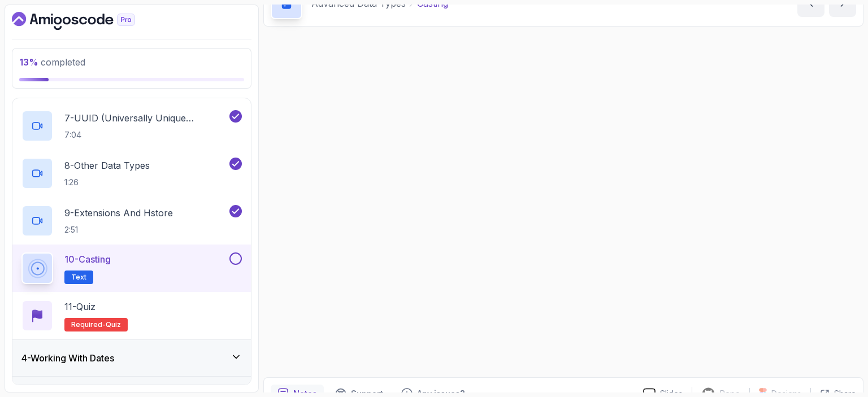  Describe the element at coordinates (107, 165) in the screenshot. I see `p: 8 - Other Data Types` at that location.